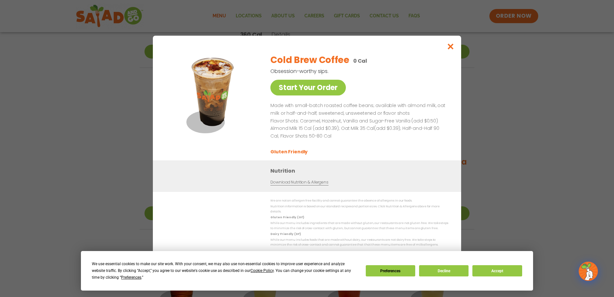 The image size is (614, 297). What do you see at coordinates (391, 271) in the screenshot?
I see `button: Preferences` at bounding box center [391, 271].